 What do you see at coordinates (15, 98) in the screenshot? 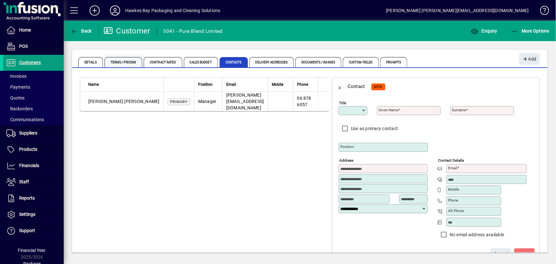
I see `span: Quotes` at bounding box center [15, 98].